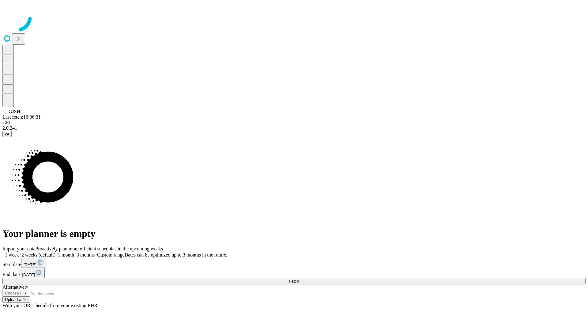 The height and width of the screenshot is (331, 588). I want to click on span: With your OR schedule from your existing EHR, so click(50, 305).